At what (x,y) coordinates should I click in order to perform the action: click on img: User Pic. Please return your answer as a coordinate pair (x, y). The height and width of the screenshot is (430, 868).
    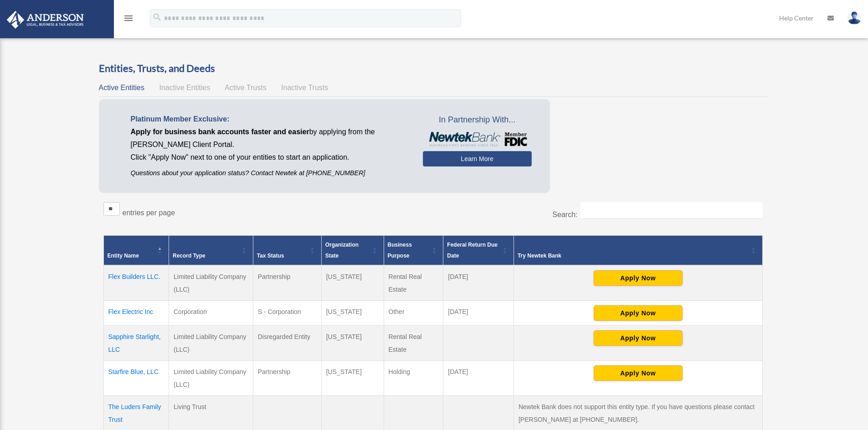
    Looking at the image, I should click on (855, 18).